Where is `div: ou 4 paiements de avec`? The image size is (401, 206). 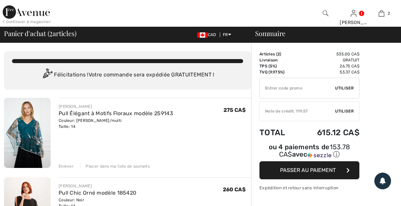 div: ou 4 paiements de avec is located at coordinates (310, 151).